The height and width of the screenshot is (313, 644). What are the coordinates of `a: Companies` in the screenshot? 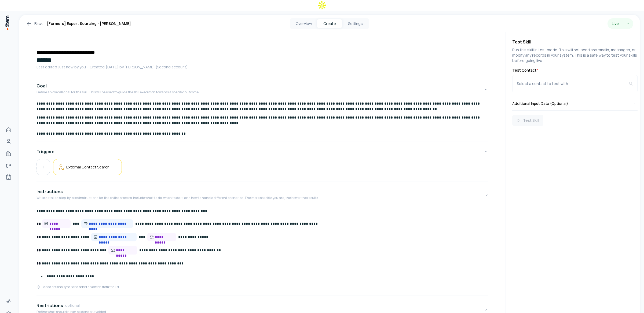 It's located at (9, 153).